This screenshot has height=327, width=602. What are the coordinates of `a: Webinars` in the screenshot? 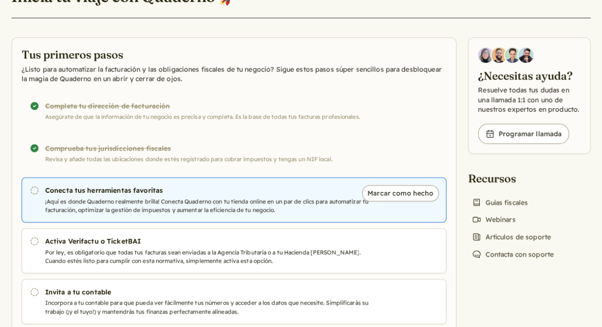 It's located at (493, 219).